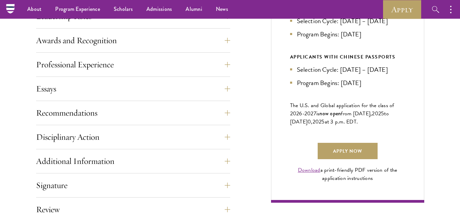 The width and height of the screenshot is (460, 218). What do you see at coordinates (348, 57) in the screenshot?
I see `div: APPLICANTS WITH CHINESE PASSPORTS` at bounding box center [348, 57].